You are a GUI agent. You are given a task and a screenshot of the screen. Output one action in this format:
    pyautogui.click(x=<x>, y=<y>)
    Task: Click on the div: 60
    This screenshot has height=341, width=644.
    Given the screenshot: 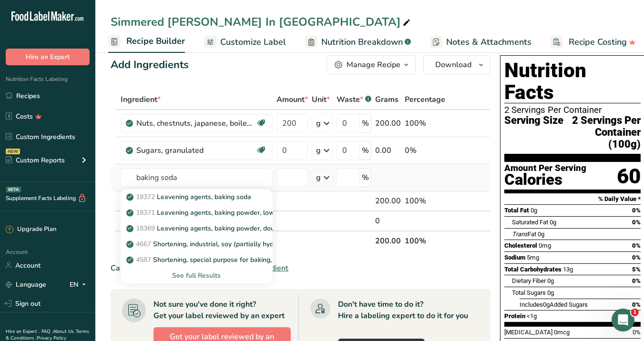 What is the action you would take?
    pyautogui.click(x=629, y=176)
    